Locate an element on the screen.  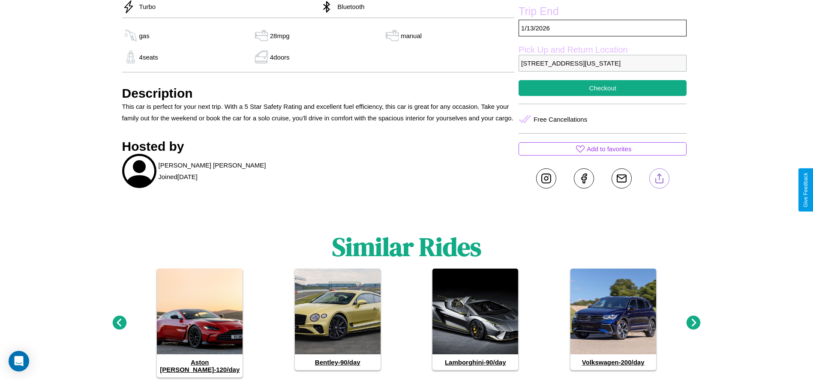
p: gas is located at coordinates (144, 36).